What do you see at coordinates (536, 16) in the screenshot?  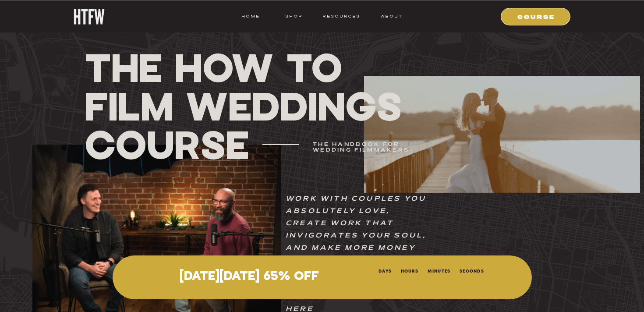 I see `nav: COURSE` at bounding box center [536, 16].